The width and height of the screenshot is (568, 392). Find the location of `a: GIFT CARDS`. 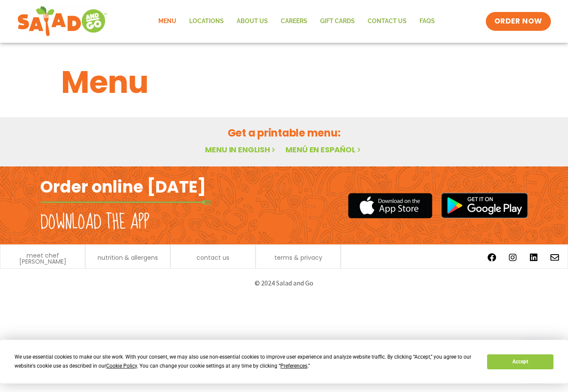

a: GIFT CARDS is located at coordinates (337, 21).